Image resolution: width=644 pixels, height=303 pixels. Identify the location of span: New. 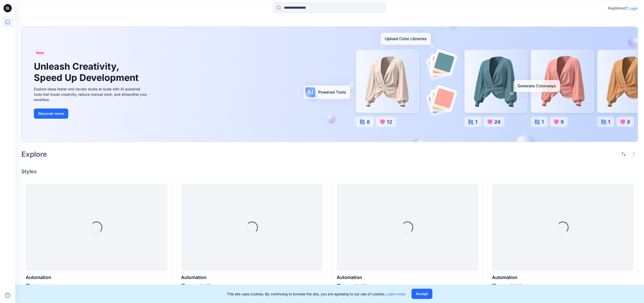
(40, 53).